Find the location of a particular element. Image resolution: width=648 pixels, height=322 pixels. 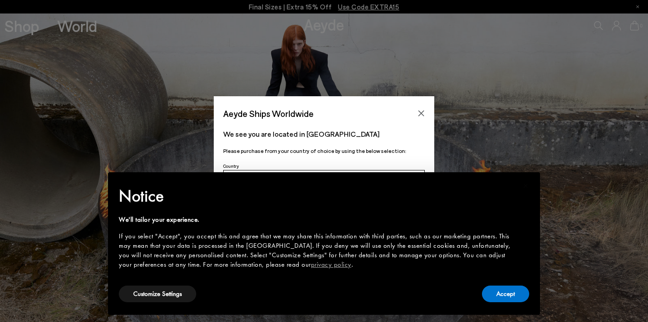

a: privacy policy is located at coordinates (331, 264).